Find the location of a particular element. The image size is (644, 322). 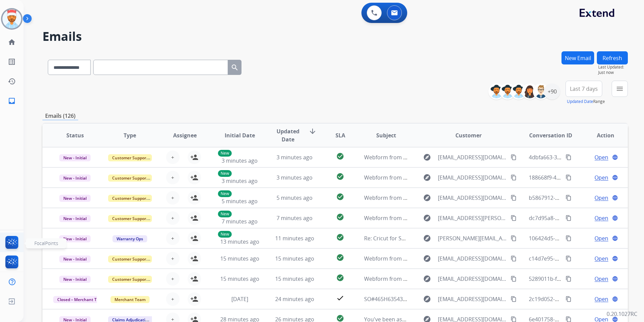

span: Warranty Ops is located at coordinates (130, 239).